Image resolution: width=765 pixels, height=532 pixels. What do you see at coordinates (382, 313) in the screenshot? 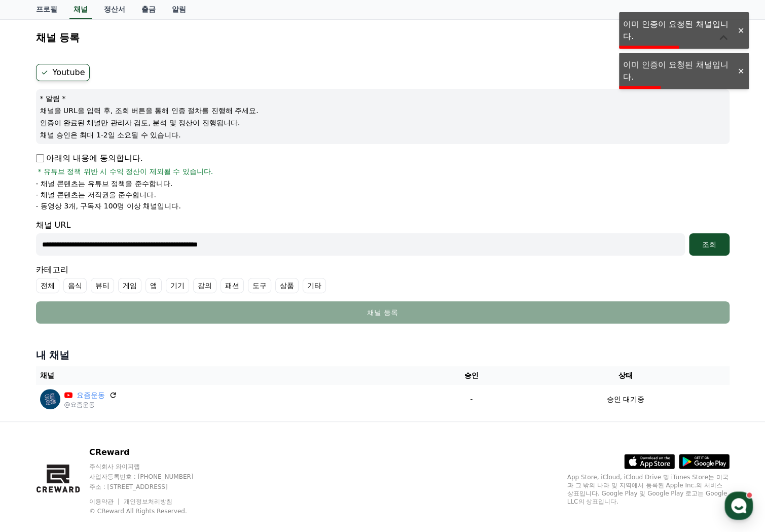
I see `div: 채널 등록` at bounding box center [382, 313].